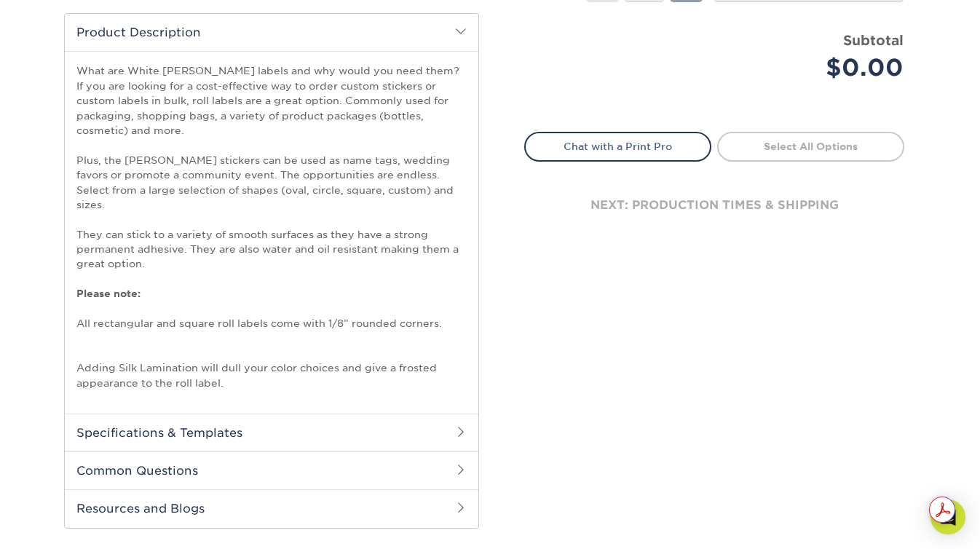 The image size is (980, 549). What do you see at coordinates (714, 206) in the screenshot?
I see `div: next: production times & shipping` at bounding box center [714, 206].